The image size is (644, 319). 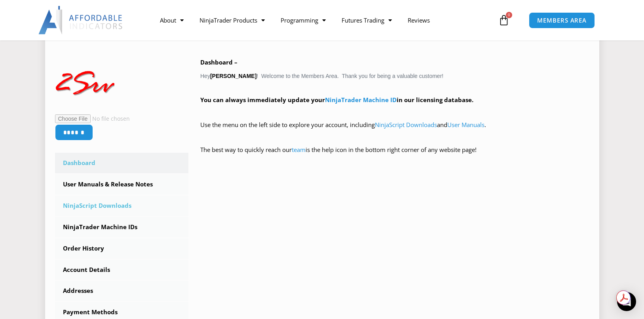 I want to click on a: Order History, so click(x=122, y=248).